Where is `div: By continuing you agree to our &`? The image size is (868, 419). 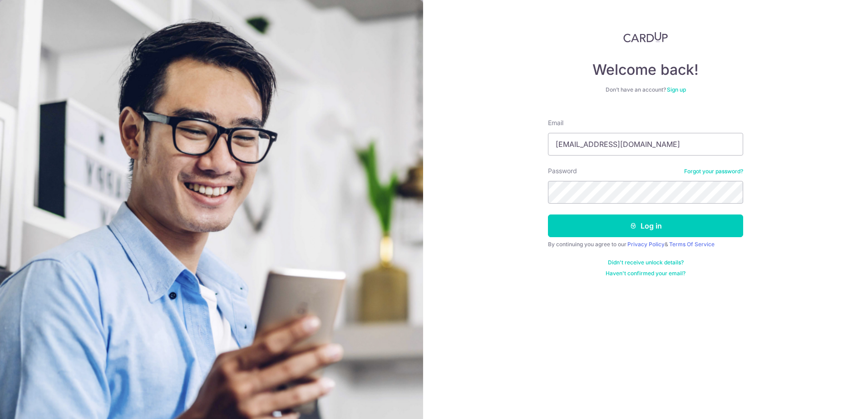
div: By continuing you agree to our & is located at coordinates (645, 244).